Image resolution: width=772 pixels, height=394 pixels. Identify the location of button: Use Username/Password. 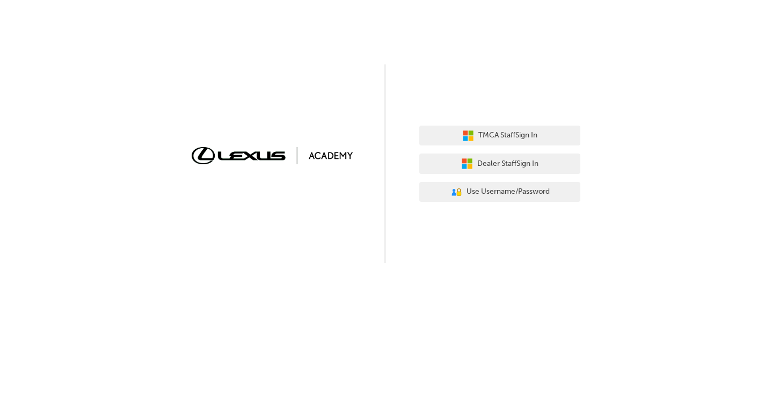
(500, 192).